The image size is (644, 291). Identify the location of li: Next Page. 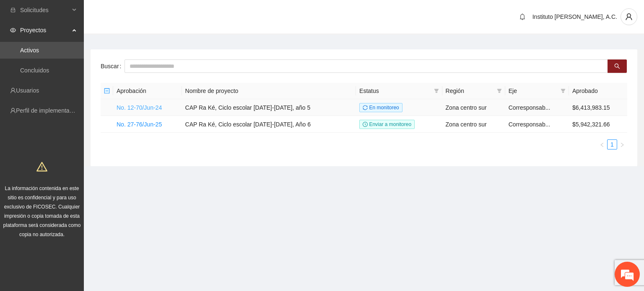
(622, 145).